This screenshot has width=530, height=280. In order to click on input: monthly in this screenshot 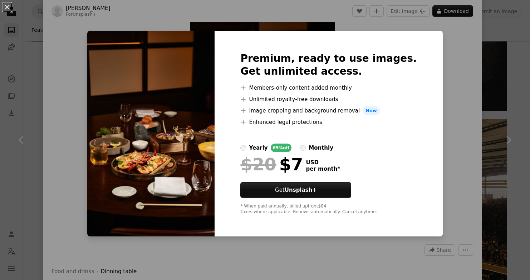, I will do `click(303, 148)`.